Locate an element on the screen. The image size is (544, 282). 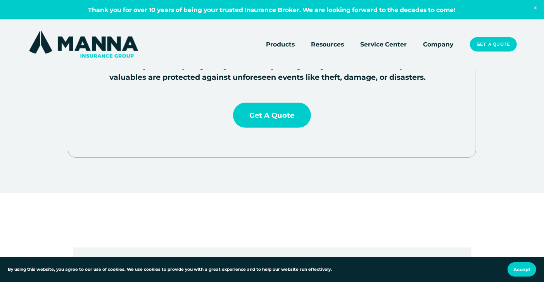
strong: Whether you're a facility owner looking to protect your business or a renter safeguarding your ch... is located at coordinates (260, 36).